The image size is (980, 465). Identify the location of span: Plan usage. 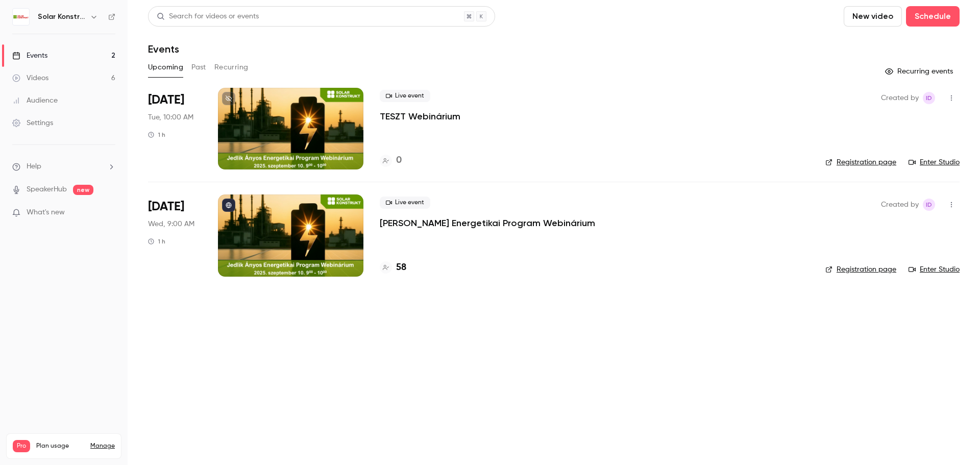
(61, 446).